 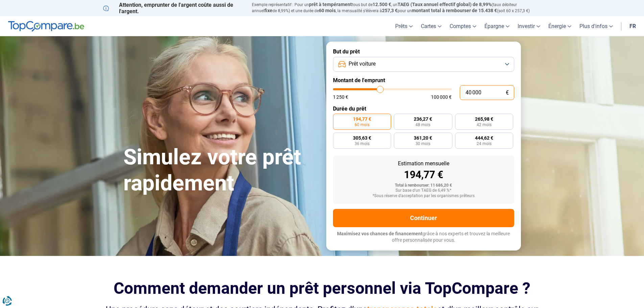 I want to click on div: Total à rembourser: 11 686,20 €, so click(x=424, y=185).